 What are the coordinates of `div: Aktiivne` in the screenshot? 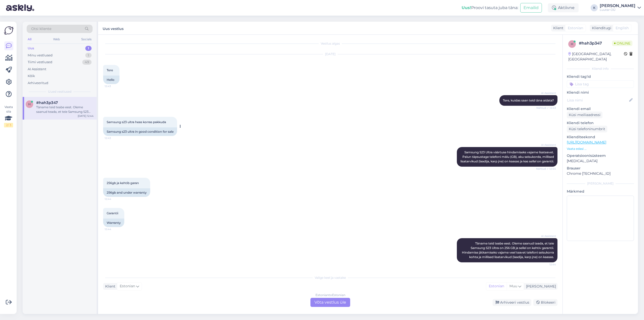 It's located at (563, 8).